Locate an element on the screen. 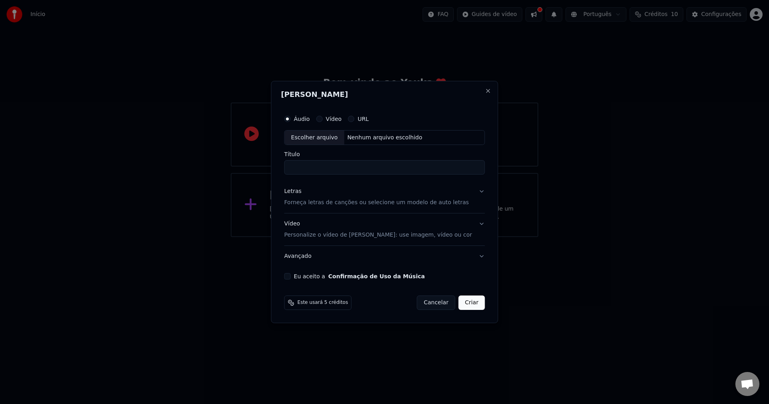 This screenshot has height=404, width=769. label: Título is located at coordinates (384, 155).